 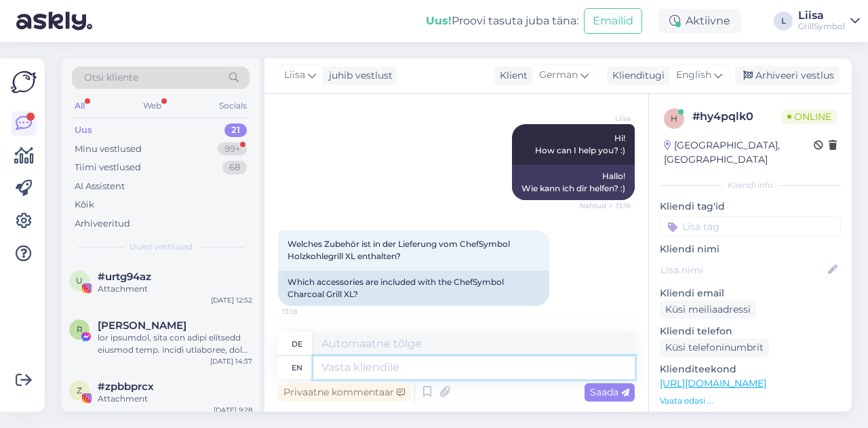 What do you see at coordinates (674, 118) in the screenshot?
I see `span: h` at bounding box center [674, 118].